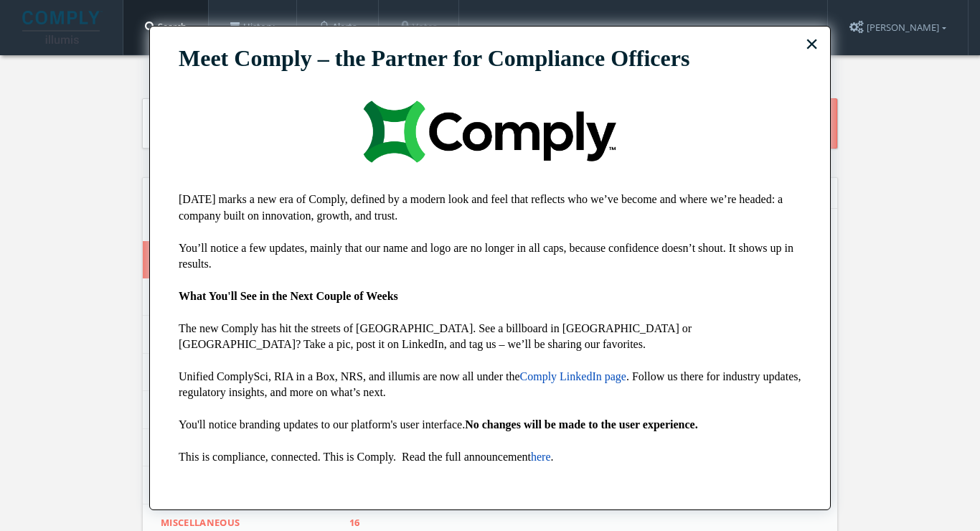  Describe the element at coordinates (573, 376) in the screenshot. I see `a: Comply LinkedIn page` at that location.